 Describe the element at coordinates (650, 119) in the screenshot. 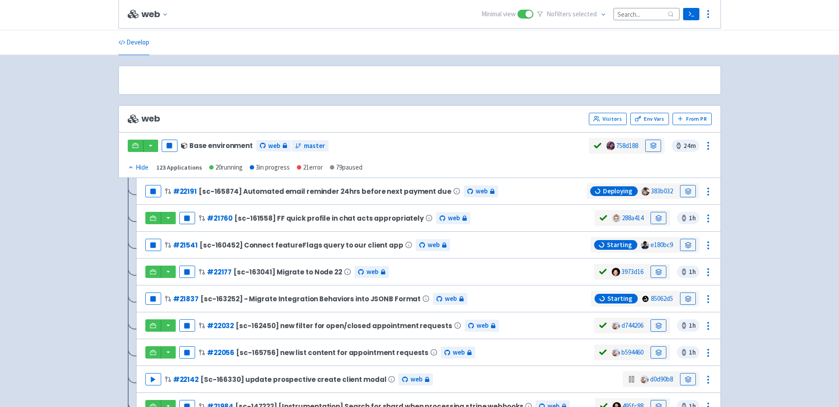

I see `a: Env Vars` at that location.